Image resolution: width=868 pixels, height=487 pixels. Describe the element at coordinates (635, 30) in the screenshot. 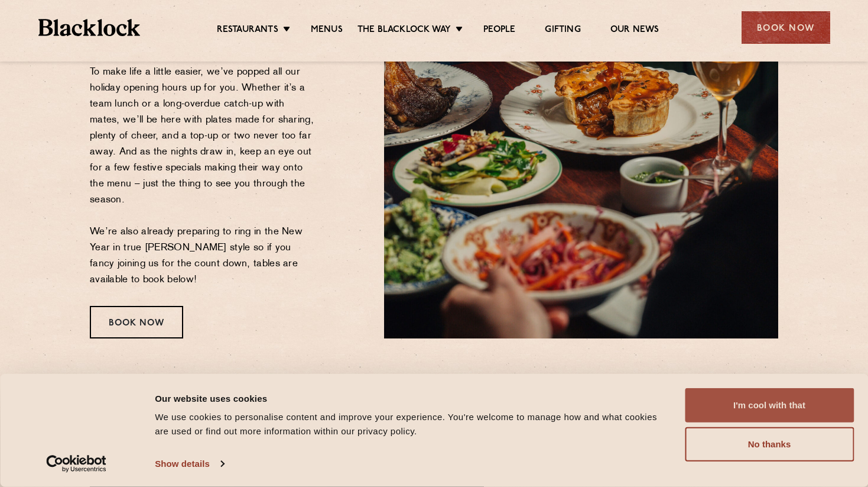

I see `a: Our News` at that location.